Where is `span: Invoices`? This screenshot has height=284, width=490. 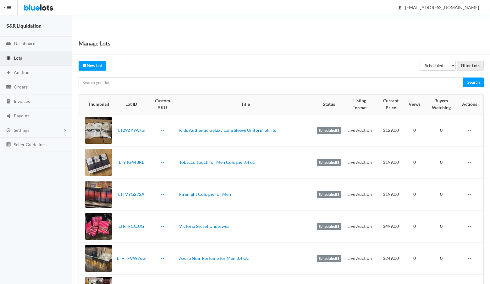
span: Invoices is located at coordinates (22, 101).